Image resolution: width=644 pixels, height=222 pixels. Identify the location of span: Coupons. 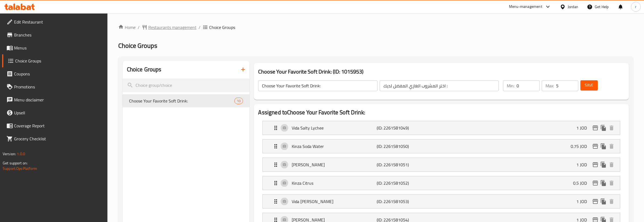
(58, 74).